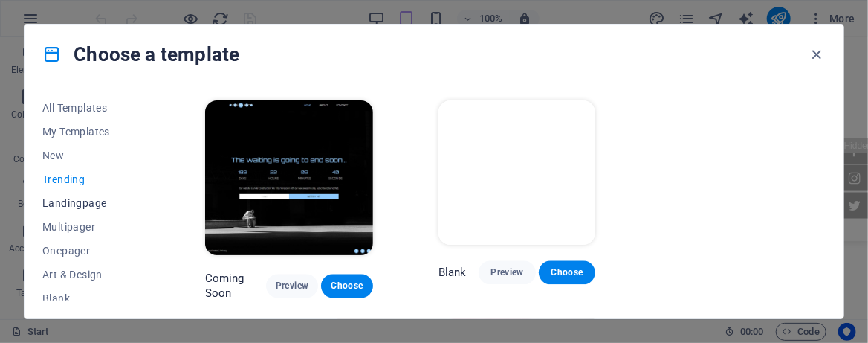  Describe the element at coordinates (91, 298) in the screenshot. I see `span: Blank` at that location.